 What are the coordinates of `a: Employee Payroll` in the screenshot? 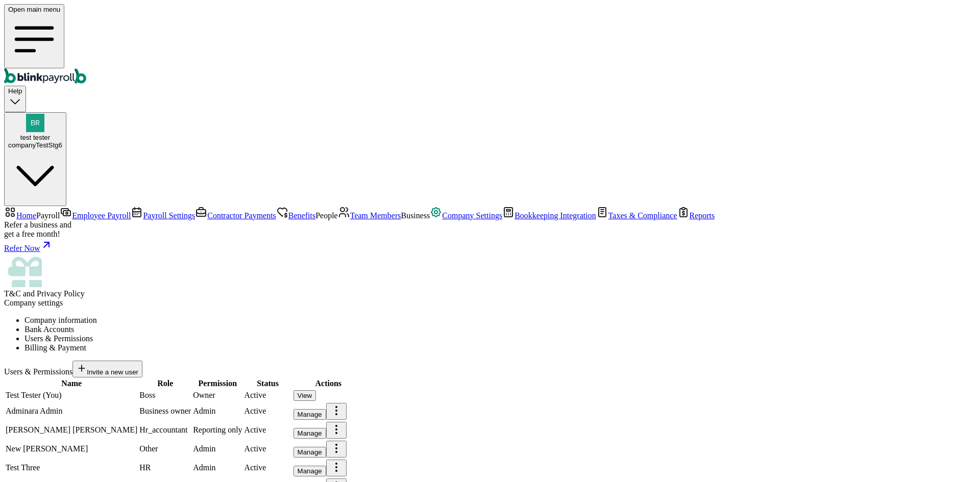 It's located at (95, 215).